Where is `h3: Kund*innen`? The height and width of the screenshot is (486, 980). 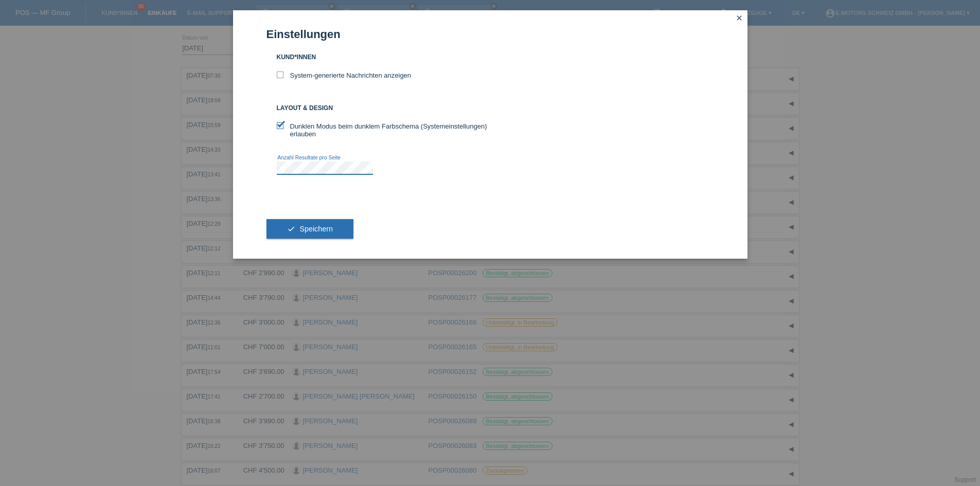 h3: Kund*innen is located at coordinates (383, 57).